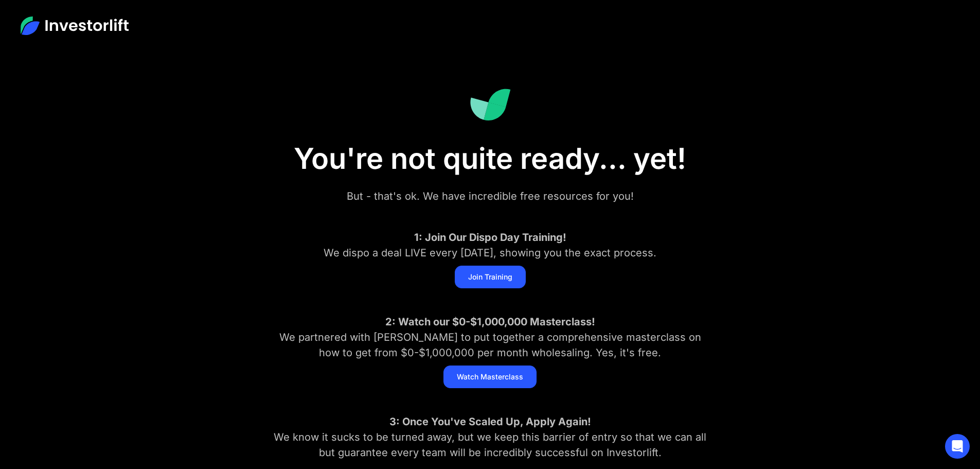 This screenshot has height=469, width=980. I want to click on a: Join Training, so click(490, 277).